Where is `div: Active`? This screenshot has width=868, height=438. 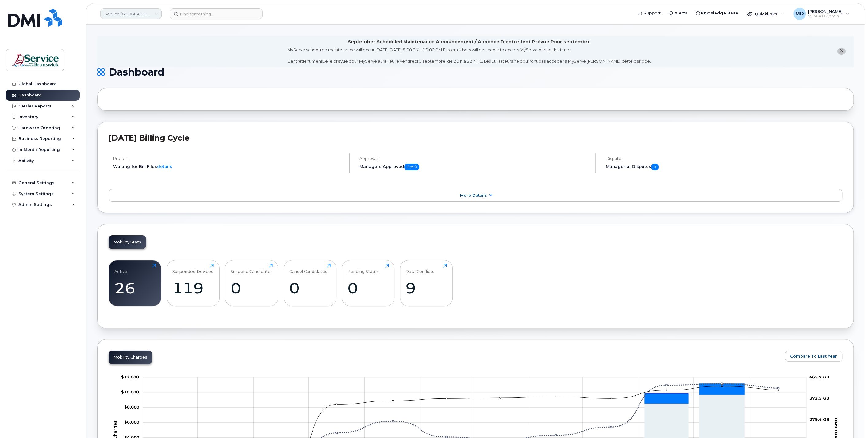 div: Active is located at coordinates (121, 268).